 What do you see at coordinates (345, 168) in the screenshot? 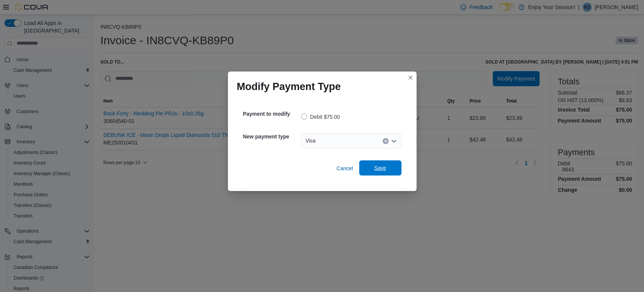
I see `button: Cancel` at bounding box center [345, 168].